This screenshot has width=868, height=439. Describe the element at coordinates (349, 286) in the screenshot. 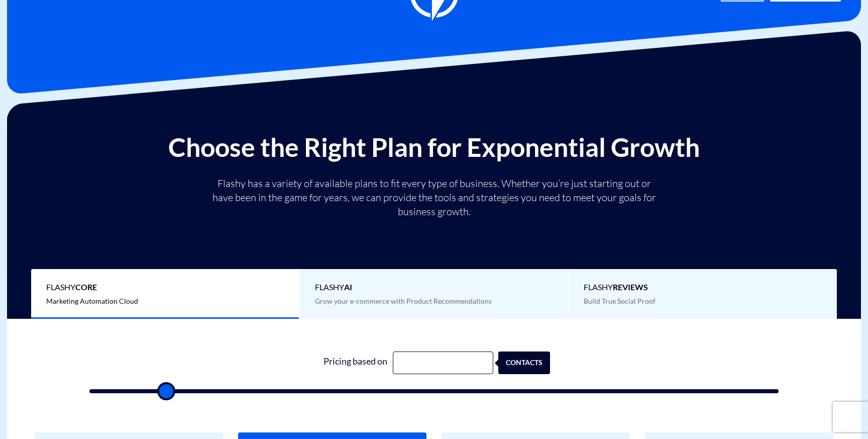

I see `b: AI` at that location.